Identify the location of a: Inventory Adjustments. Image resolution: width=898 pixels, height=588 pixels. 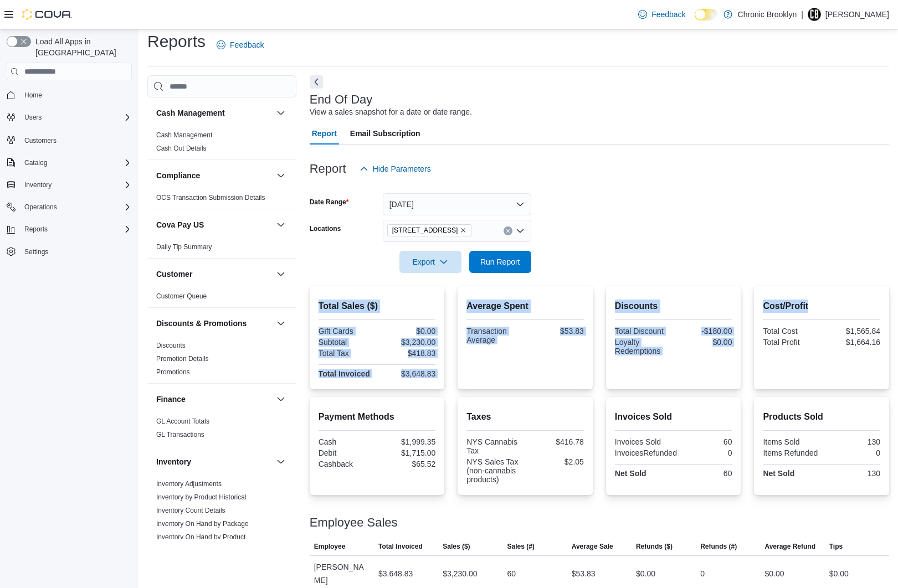
(189, 484).